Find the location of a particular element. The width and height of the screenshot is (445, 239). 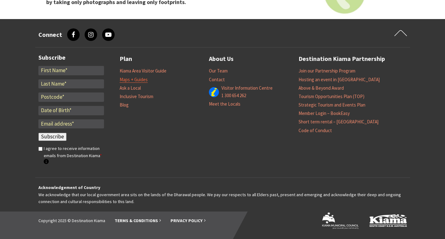

a: Member Login – BookEasy is located at coordinates (324, 113).